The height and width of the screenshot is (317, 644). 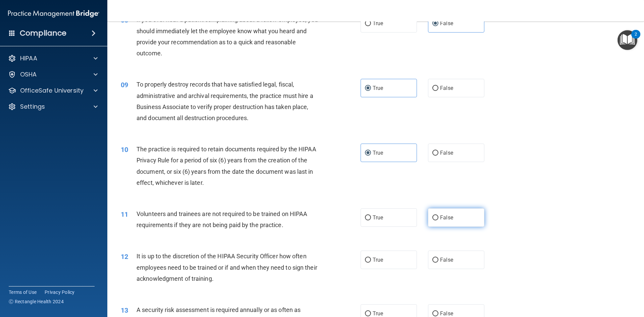 I want to click on h4: Compliance, so click(x=43, y=33).